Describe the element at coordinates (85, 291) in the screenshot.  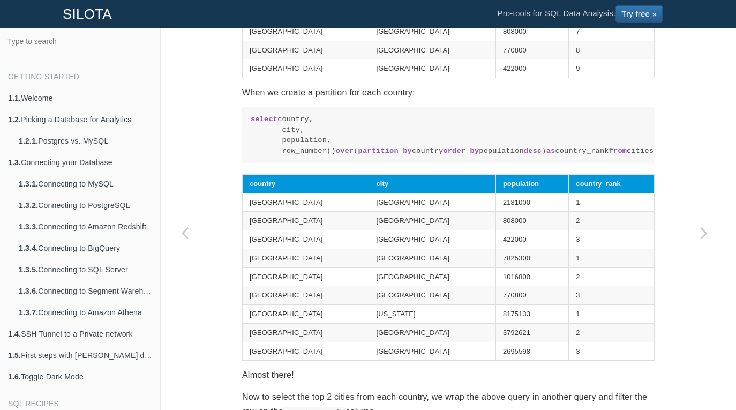
I see `a: 1.3.6.Connecting to Segment Warehouse` at that location.